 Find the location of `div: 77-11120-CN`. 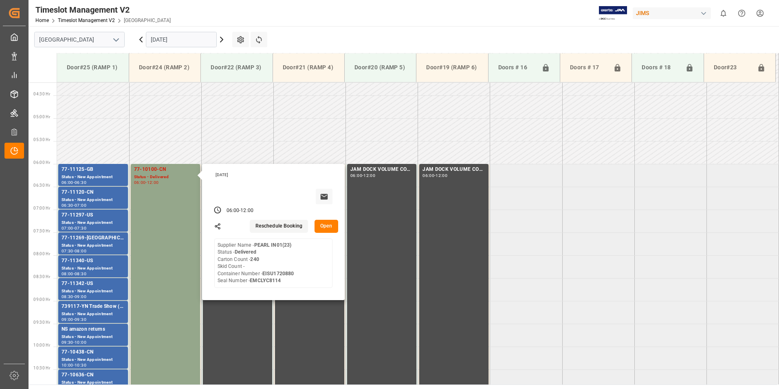

div: 77-11120-CN is located at coordinates (93, 192).